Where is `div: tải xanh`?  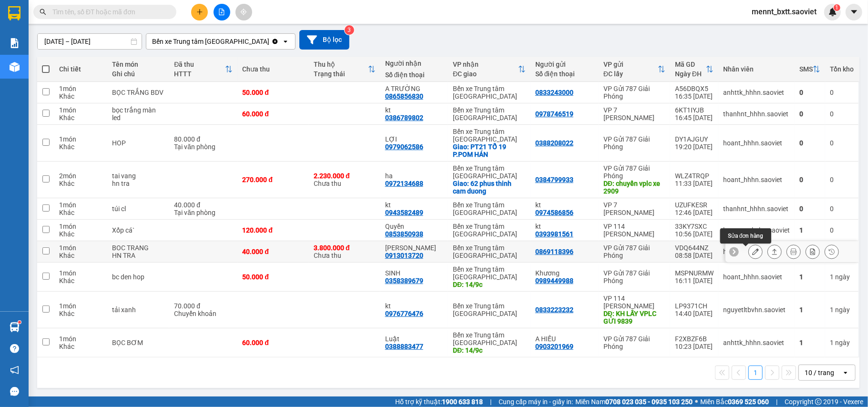 div: tải xanh is located at coordinates (139, 310).